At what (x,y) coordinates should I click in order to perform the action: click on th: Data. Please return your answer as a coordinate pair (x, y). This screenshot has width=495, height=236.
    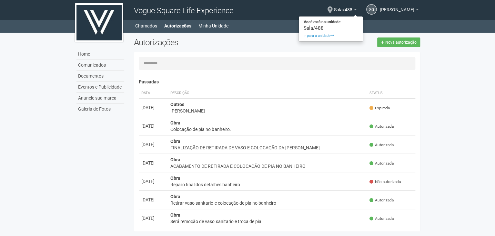
    Looking at the image, I should click on (153, 93).